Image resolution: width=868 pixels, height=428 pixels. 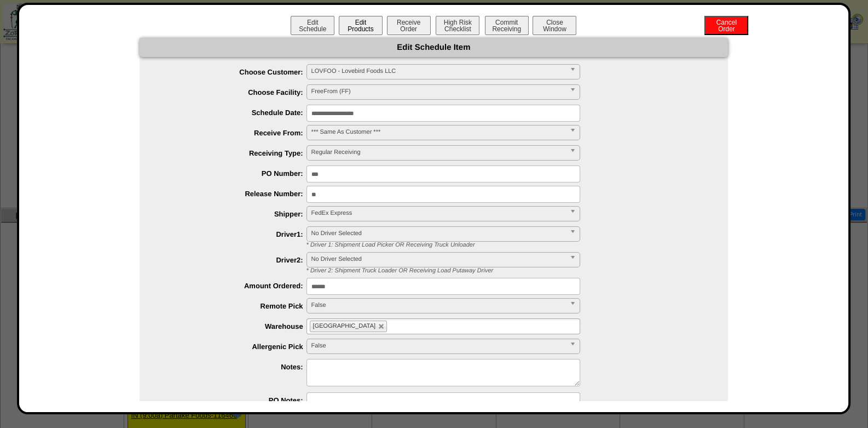 I want to click on span: LOVFOO - Lovebird Foods LLC, so click(x=438, y=71).